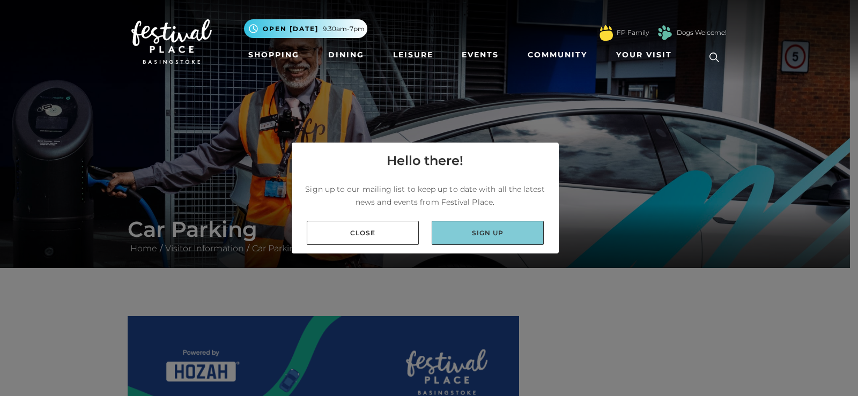 The height and width of the screenshot is (396, 858). What do you see at coordinates (363, 233) in the screenshot?
I see `a: Close` at bounding box center [363, 233].